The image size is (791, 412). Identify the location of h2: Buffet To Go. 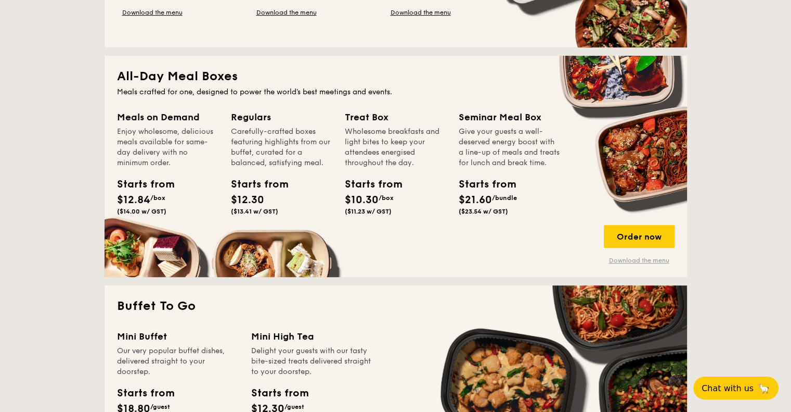
(396, 306).